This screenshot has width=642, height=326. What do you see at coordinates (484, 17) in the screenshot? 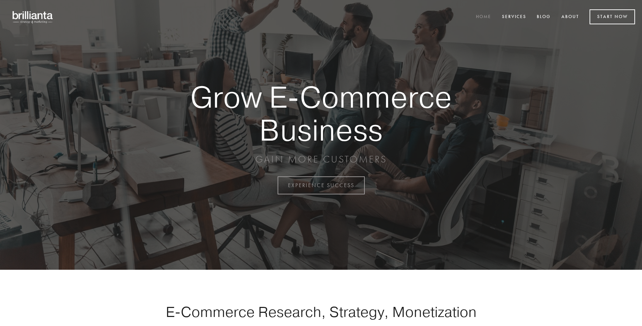
I see `a: Home` at bounding box center [484, 17].